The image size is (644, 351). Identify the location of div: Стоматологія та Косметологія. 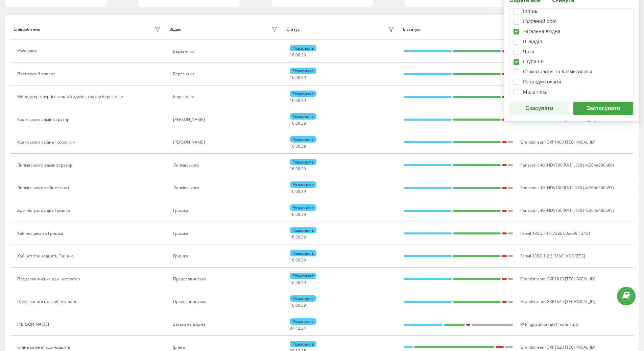
(558, 72).